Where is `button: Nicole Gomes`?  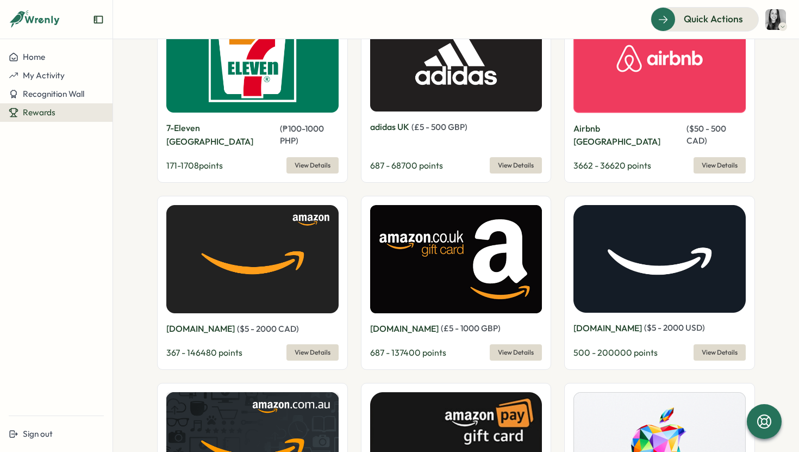
button: Nicole Gomes is located at coordinates (776, 20).